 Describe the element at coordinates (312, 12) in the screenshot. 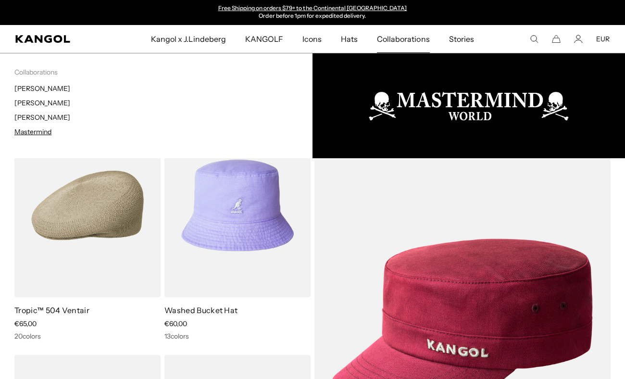

I see `div: Announcement` at that location.